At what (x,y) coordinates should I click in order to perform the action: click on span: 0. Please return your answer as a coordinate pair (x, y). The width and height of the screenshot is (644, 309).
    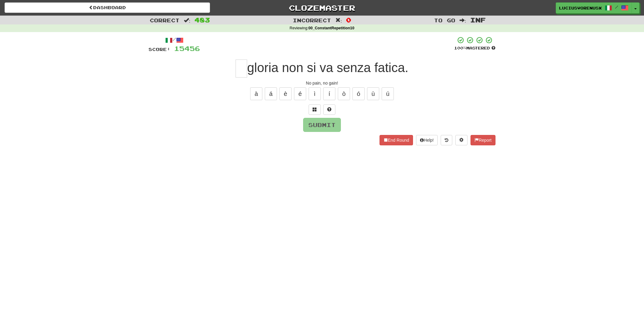
    Looking at the image, I should click on (349, 20).